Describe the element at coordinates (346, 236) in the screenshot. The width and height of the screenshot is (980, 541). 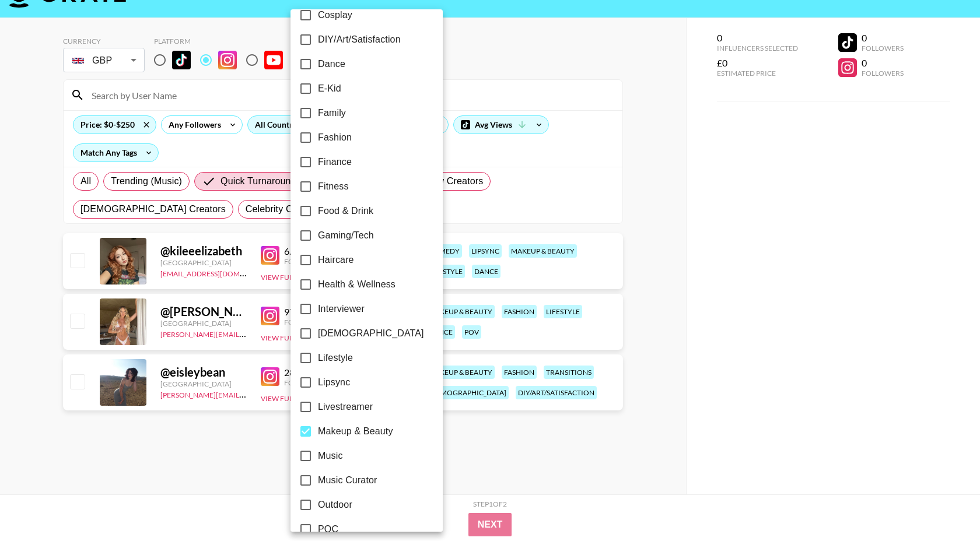
I see `span: Gaming/Tech` at that location.